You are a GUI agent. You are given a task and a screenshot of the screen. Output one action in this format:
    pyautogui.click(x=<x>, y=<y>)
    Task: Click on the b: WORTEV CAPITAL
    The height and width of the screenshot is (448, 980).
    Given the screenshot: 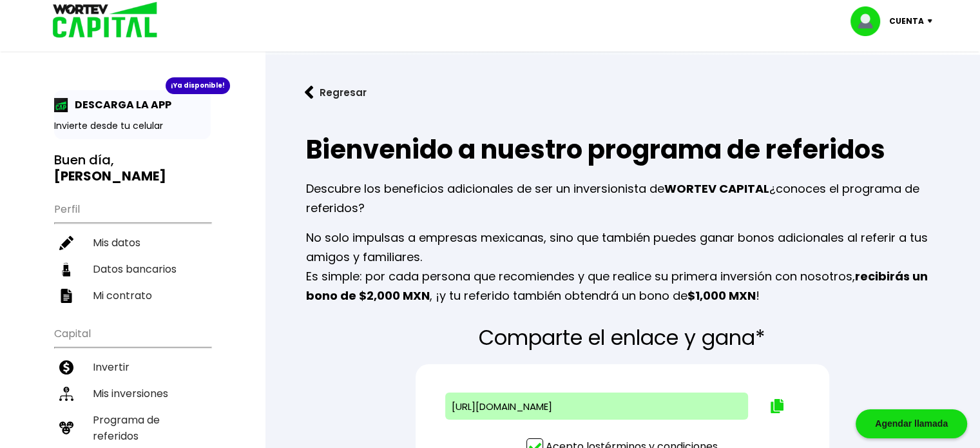 What is the action you would take?
    pyautogui.click(x=717, y=189)
    